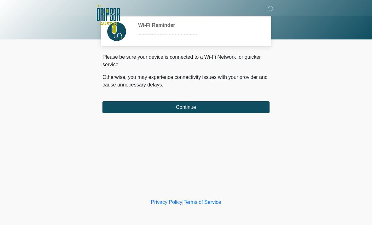 This screenshot has height=225, width=372. I want to click on button: Continue, so click(186, 107).